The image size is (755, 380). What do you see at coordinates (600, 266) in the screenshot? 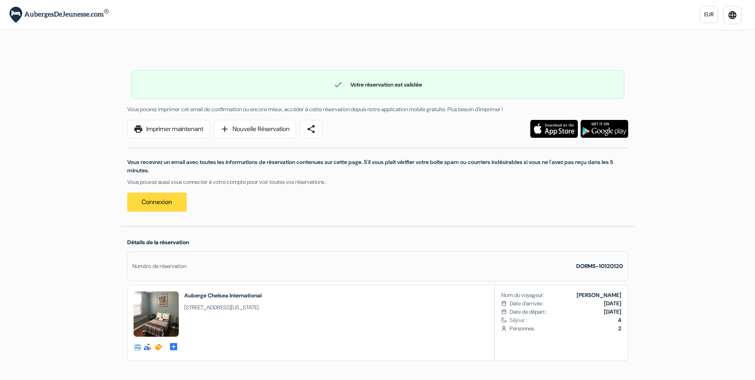
I see `strong: DORMS-10120120` at bounding box center [600, 266].